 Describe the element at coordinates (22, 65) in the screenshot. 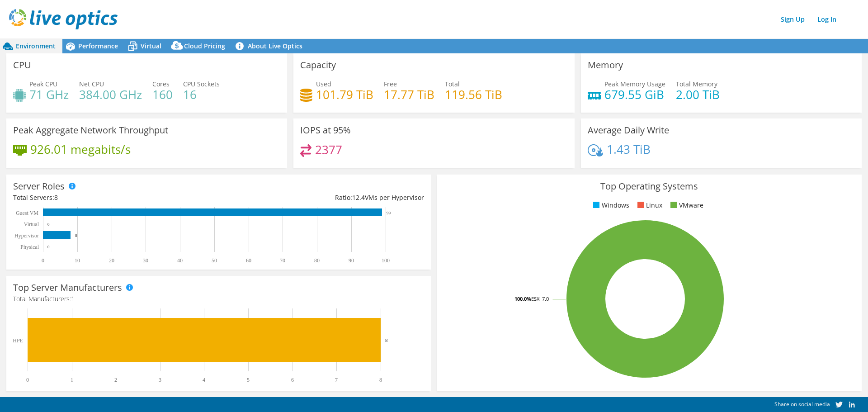

I see `h3: CPU` at that location.